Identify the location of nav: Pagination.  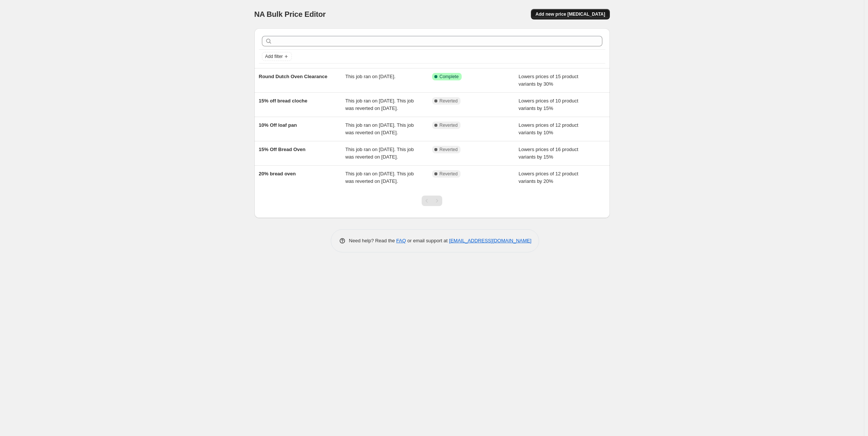
(432, 201).